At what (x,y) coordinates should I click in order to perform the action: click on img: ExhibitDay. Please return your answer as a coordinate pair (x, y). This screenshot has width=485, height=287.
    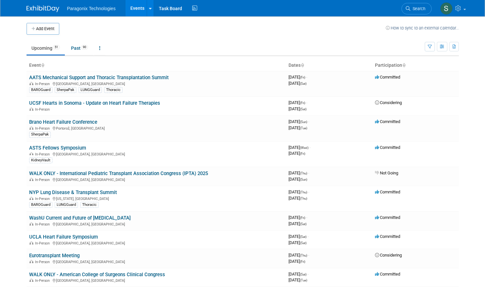
    Looking at the image, I should click on (43, 9).